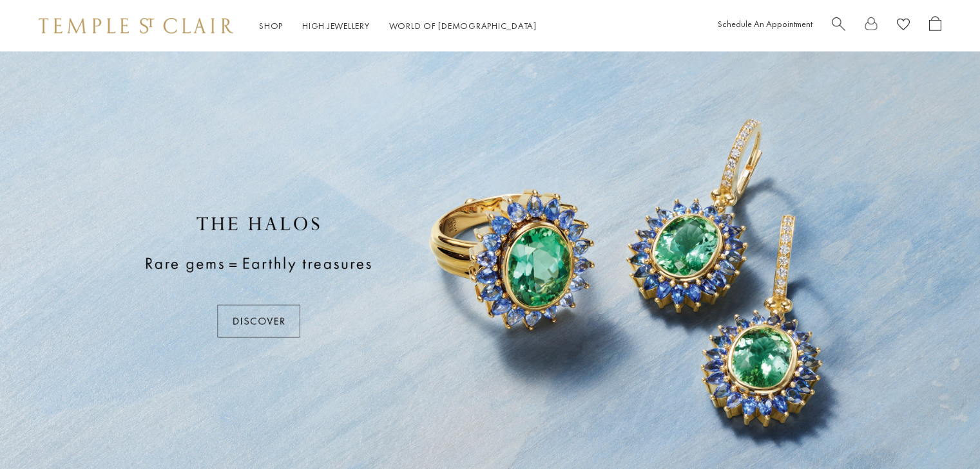 The width and height of the screenshot is (980, 469). Describe the element at coordinates (136, 26) in the screenshot. I see `img: Temple St. Clair` at that location.